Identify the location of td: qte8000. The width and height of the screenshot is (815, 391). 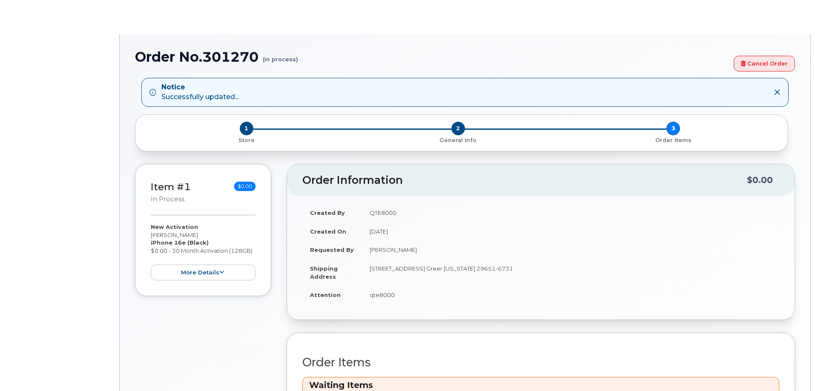
(571, 295).